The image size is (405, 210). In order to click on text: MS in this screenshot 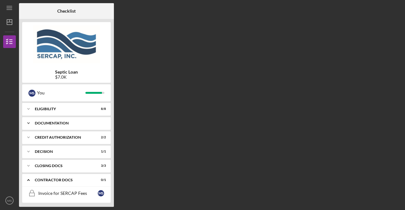, I will do `click(9, 201)`.